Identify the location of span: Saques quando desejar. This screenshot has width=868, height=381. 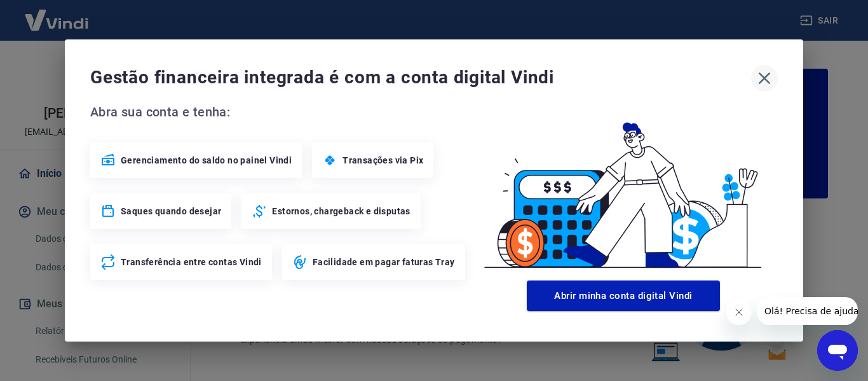
(171, 211).